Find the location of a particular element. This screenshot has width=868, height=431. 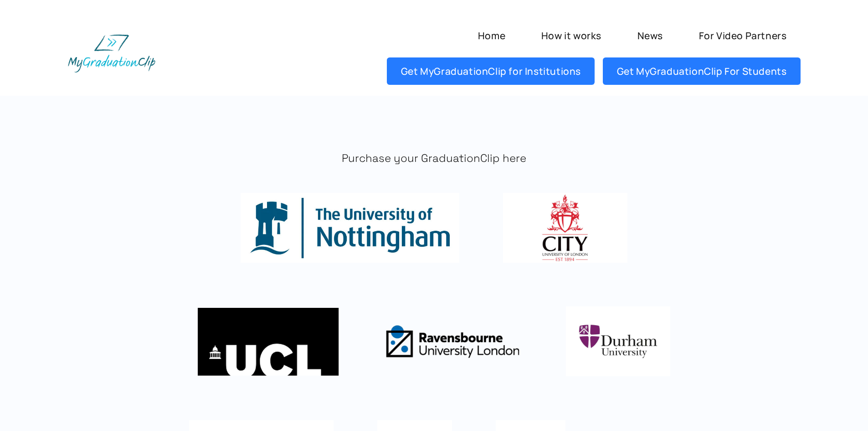

a: For Video Partners is located at coordinates (742, 36).